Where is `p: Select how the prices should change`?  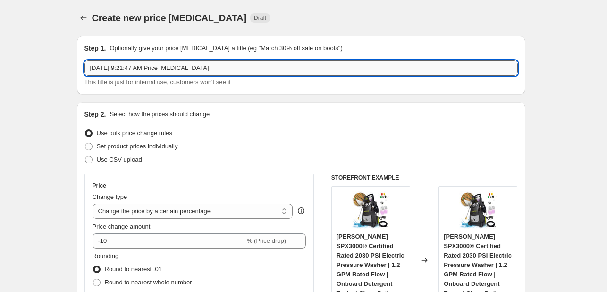 p: Select how the prices should change is located at coordinates (160, 114).